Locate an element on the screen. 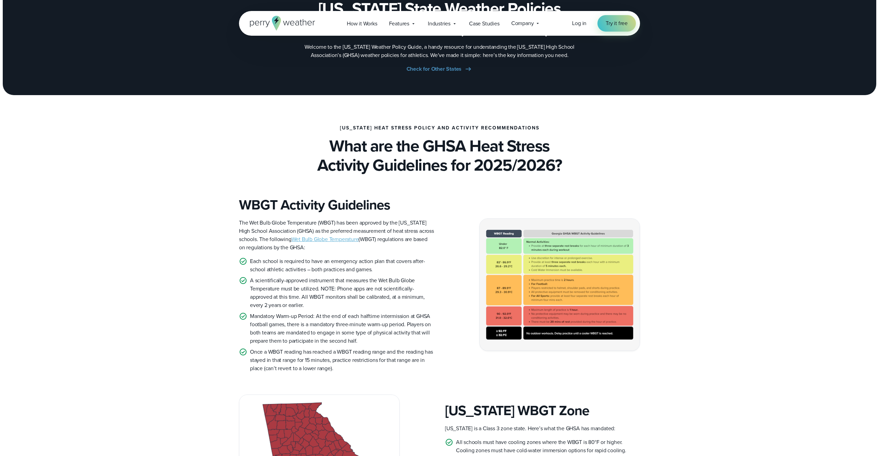 This screenshot has height=456, width=879. a: How it Works is located at coordinates (362, 23).